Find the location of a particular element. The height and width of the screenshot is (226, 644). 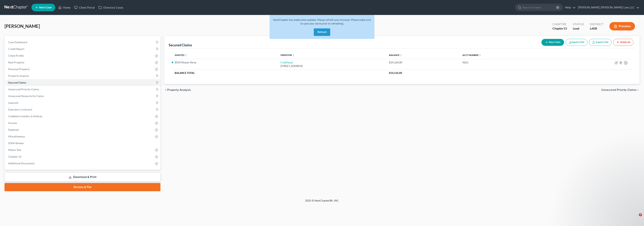

button: Refresh is located at coordinates (322, 32).